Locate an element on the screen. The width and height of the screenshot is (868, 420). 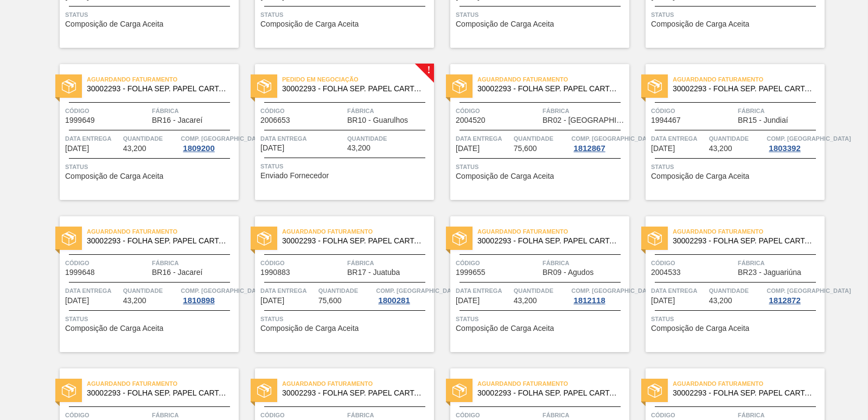
span: 2006653 is located at coordinates (275, 120).